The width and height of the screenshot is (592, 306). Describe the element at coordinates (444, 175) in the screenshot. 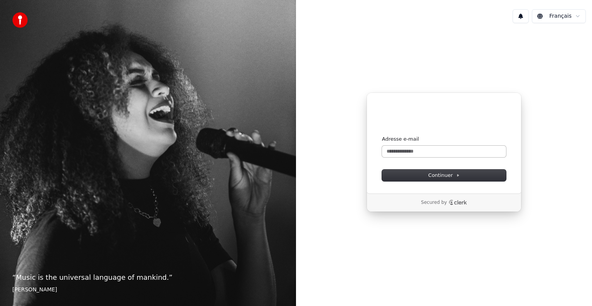

I see `button: Continuer` at that location.